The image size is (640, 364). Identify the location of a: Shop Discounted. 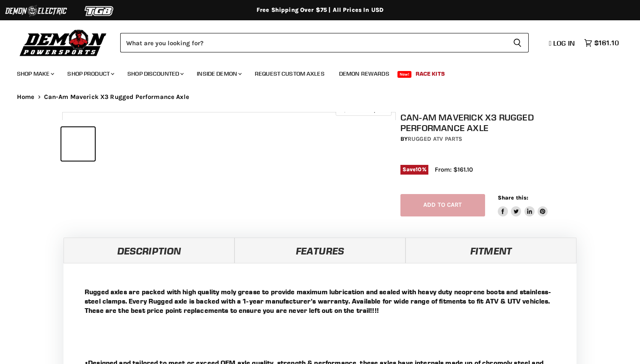
(155, 74).